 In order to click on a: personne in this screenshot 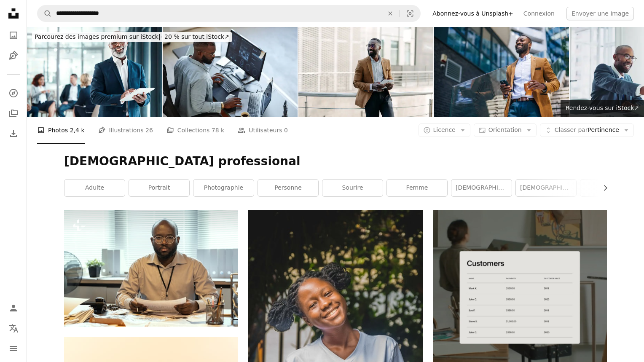, I will do `click(287, 188)`.